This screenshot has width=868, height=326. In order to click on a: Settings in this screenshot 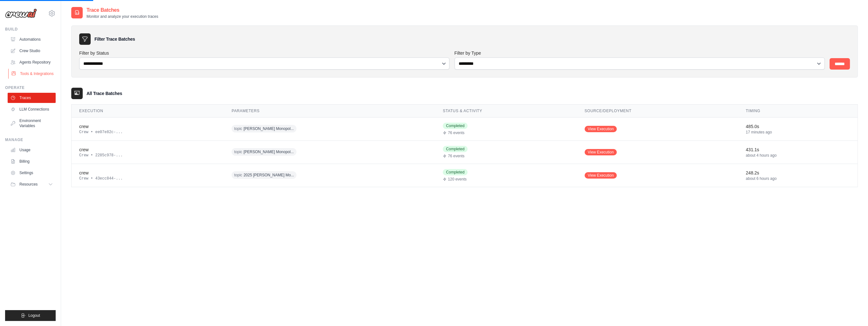, I will do `click(32, 173)`.